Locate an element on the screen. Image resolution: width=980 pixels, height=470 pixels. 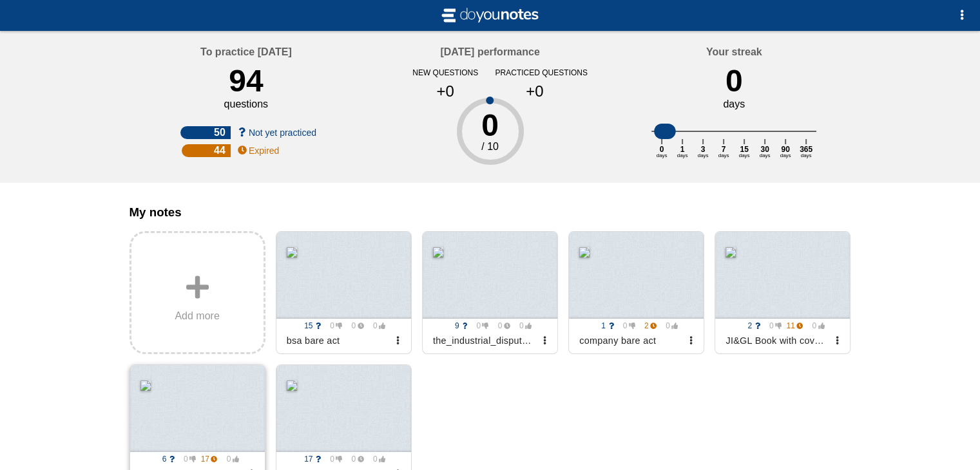
a: 1 0 2 0 company bare act is located at coordinates (636, 292).